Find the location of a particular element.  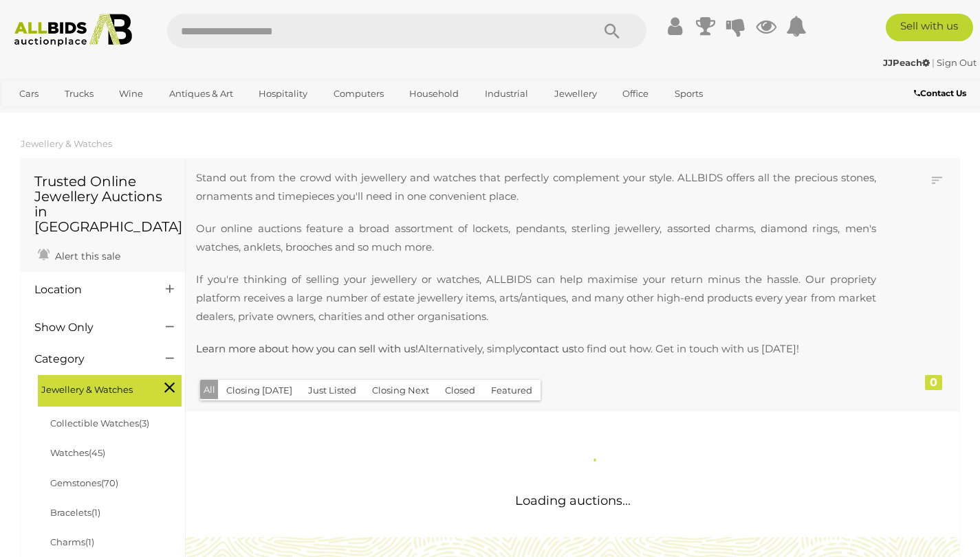

a: Industrial is located at coordinates (506, 94).